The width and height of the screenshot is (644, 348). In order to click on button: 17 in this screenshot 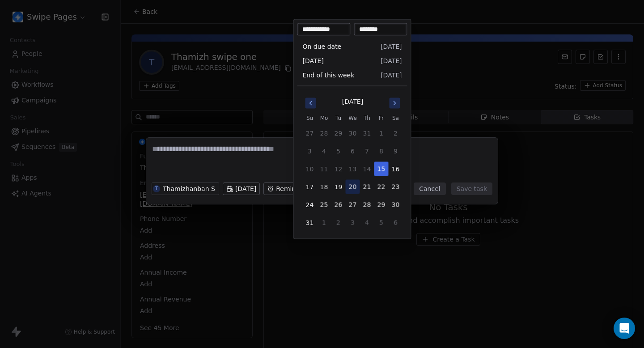, I will do `click(310, 187)`.